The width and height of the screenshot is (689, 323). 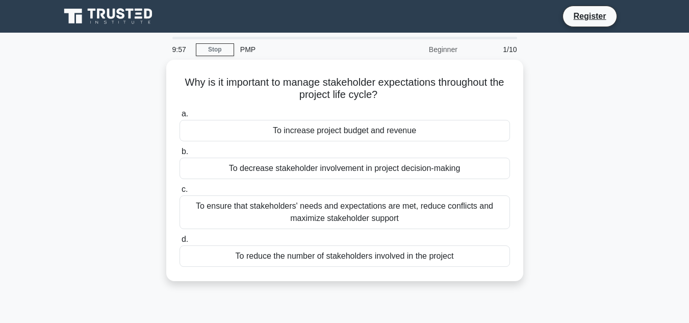 I want to click on h5: Why is it important to manage stakeholder expectations throughout the project life cycle?, so click(x=345, y=89).